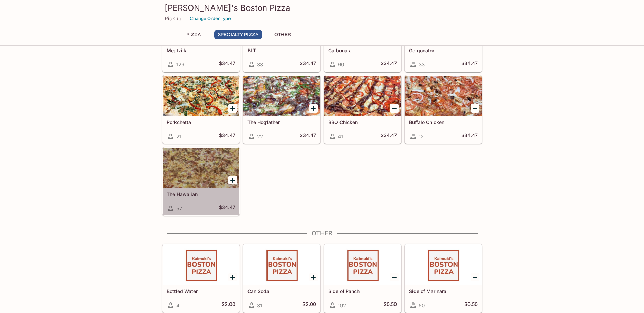 The image size is (644, 313). I want to click on a: Side of Marinara50$0.50, so click(443, 279).